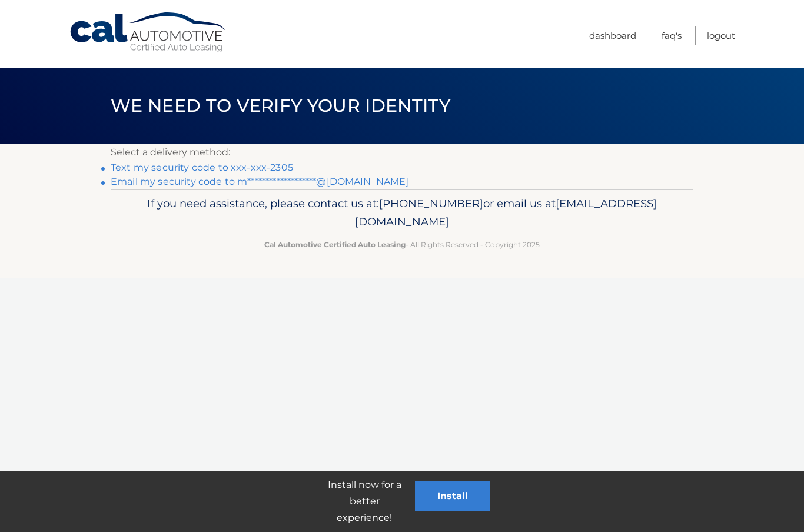 The image size is (804, 532). What do you see at coordinates (280, 105) in the screenshot?
I see `span: We need to verify your identity` at bounding box center [280, 105].